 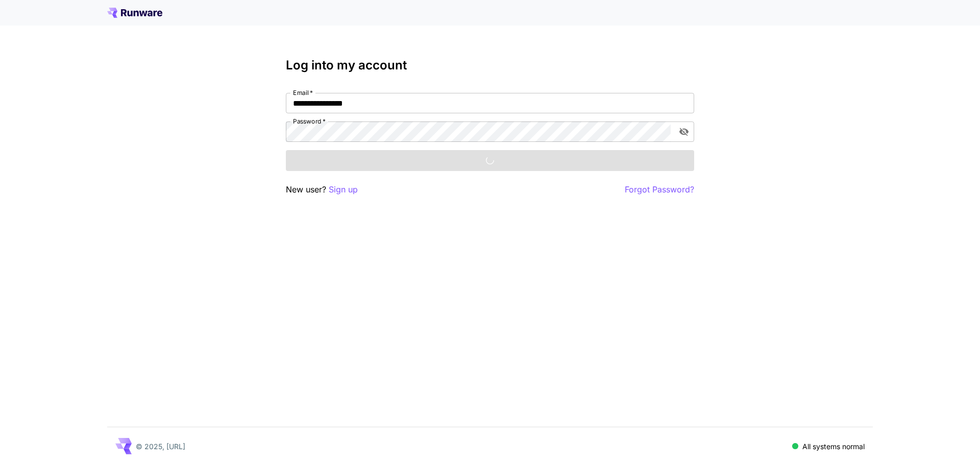 What do you see at coordinates (659, 189) in the screenshot?
I see `button: Forgot Password?` at bounding box center [659, 189].